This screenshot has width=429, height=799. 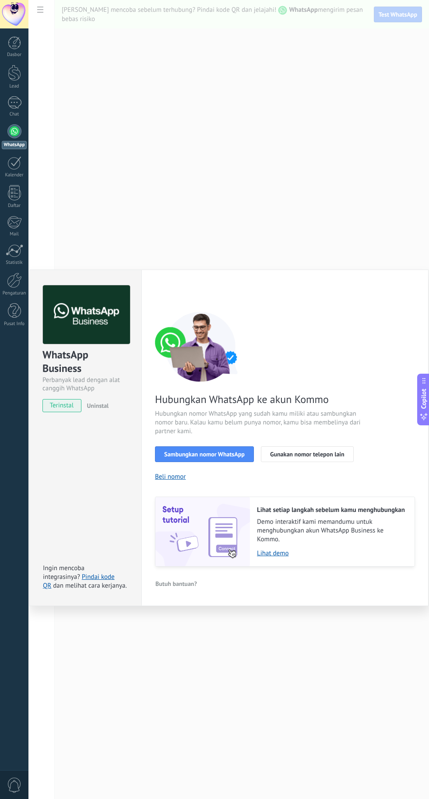 What do you see at coordinates (331, 531) in the screenshot?
I see `span: Demo interaktif kami memandumu untuk menghubungkan akun WhatsApp Business ke Kommo.` at bounding box center [331, 531].